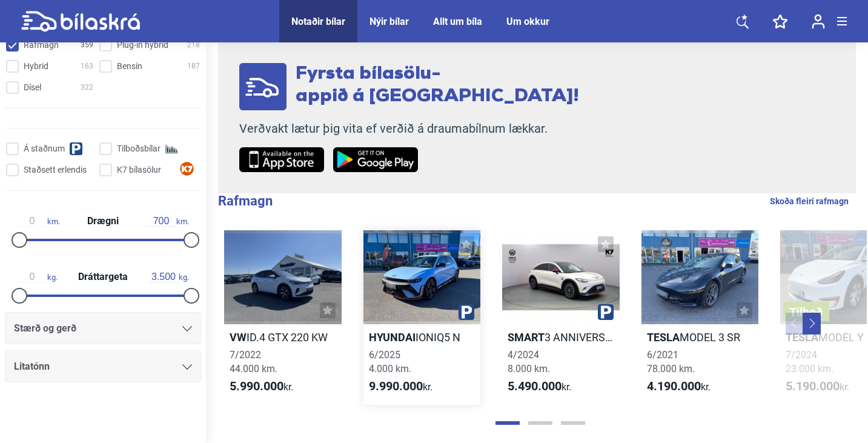 The width and height of the screenshot is (868, 443). Describe the element at coordinates (527, 21) in the screenshot. I see `div: Um okkur` at that location.